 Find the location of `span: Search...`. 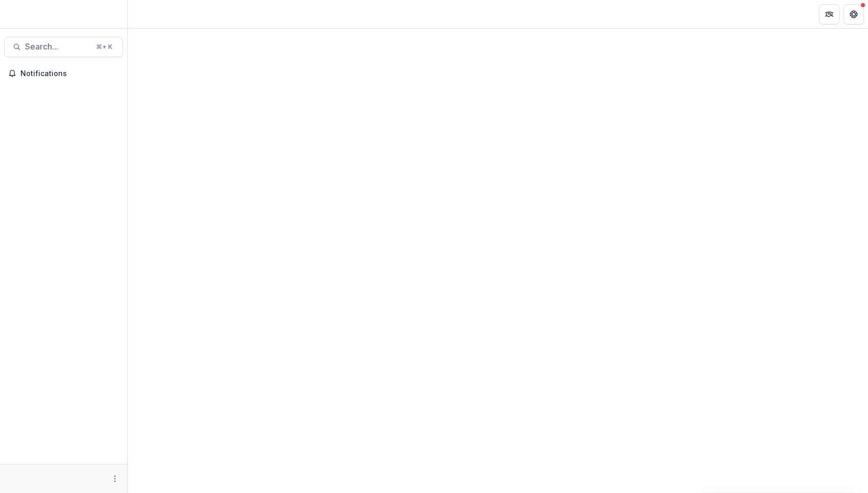

span: Search... is located at coordinates (57, 47).